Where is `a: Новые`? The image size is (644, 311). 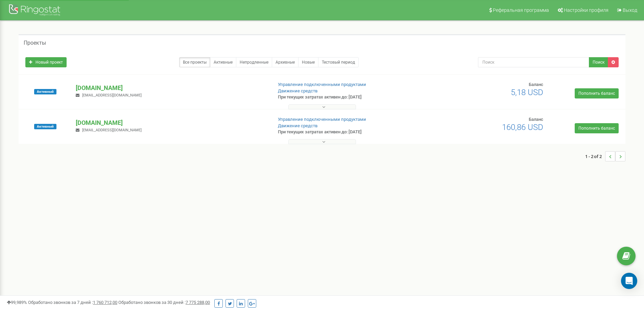 a: Новые is located at coordinates (308, 62).